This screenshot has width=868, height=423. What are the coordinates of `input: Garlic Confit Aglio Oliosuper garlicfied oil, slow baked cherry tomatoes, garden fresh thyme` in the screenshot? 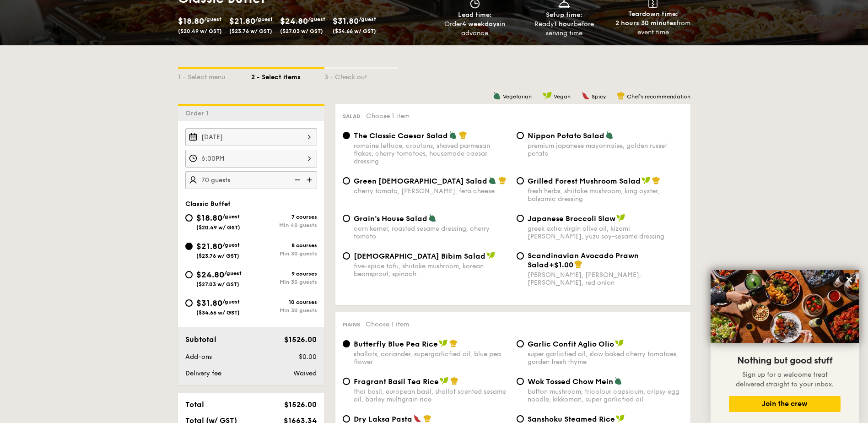 It's located at (520, 343).